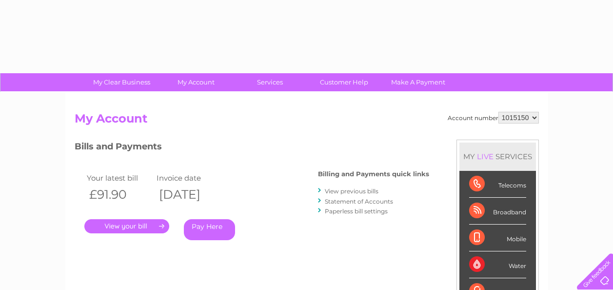  What do you see at coordinates (189, 178) in the screenshot?
I see `td: Invoice date` at bounding box center [189, 178].